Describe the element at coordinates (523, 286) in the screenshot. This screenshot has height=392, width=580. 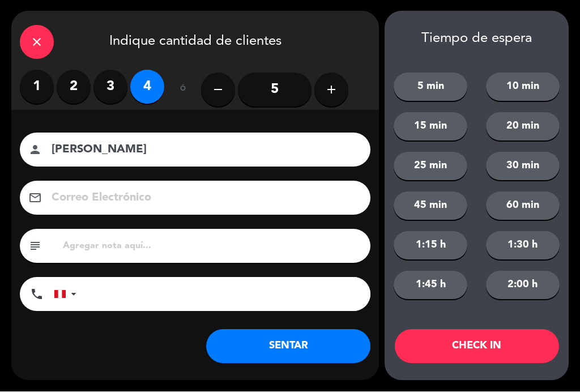
I see `button: 2:00 h` at that location.